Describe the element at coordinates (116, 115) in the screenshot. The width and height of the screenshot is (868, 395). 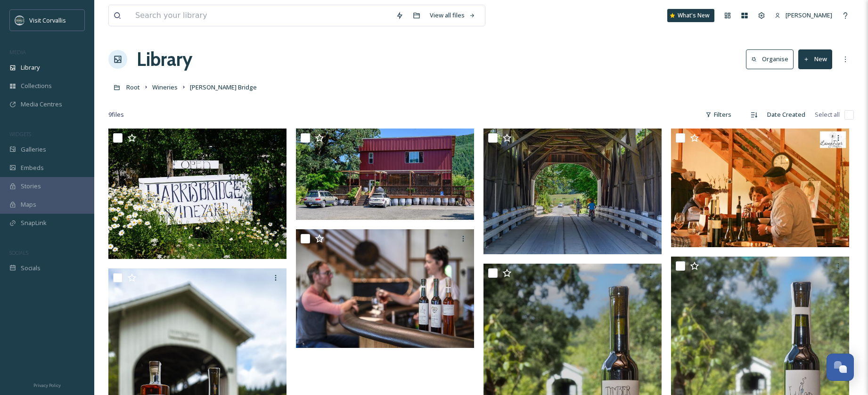
I see `span: 9 file s` at that location.